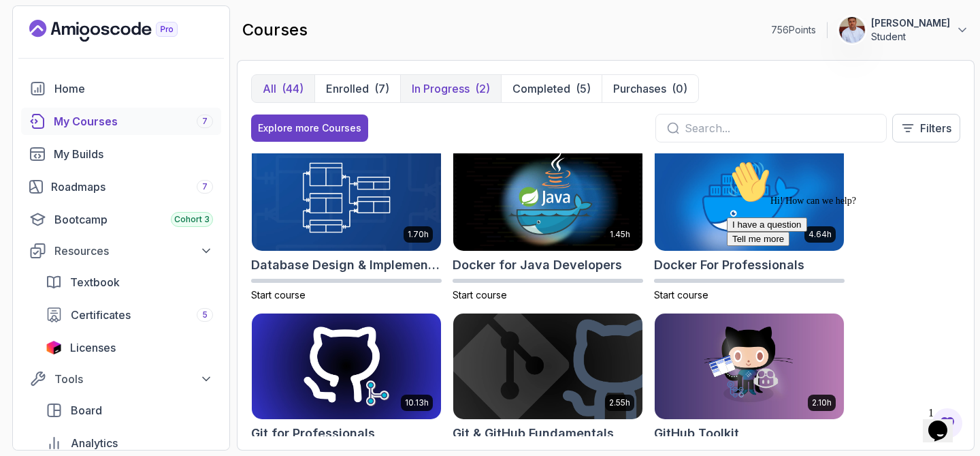 The image size is (980, 456). I want to click on a: textbook, so click(130, 282).